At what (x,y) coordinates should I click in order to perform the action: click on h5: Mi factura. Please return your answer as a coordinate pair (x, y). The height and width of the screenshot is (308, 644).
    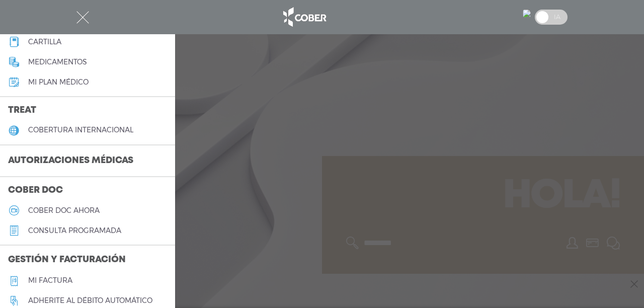
    Looking at the image, I should click on (51, 280).